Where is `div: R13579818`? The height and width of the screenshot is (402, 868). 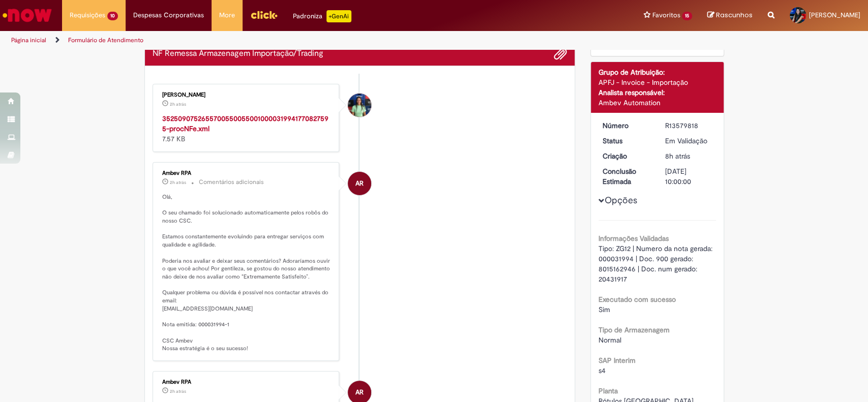
div: R13579818 is located at coordinates (689, 125).